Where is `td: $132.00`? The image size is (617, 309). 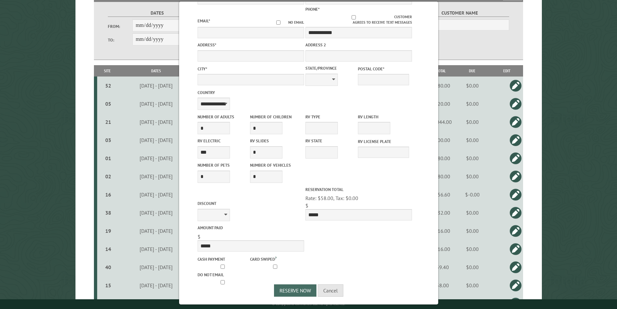
td: $132.00 is located at coordinates (441, 212).